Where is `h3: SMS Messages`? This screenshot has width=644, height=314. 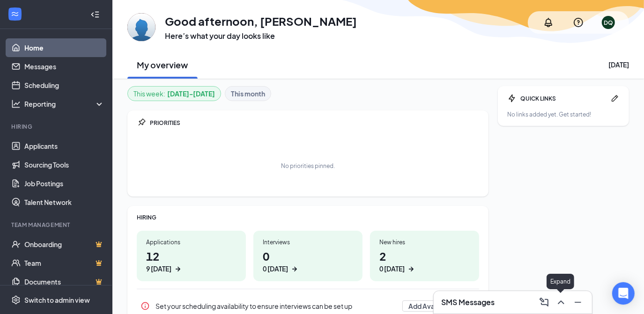
h3: SMS Messages is located at coordinates (468, 302).